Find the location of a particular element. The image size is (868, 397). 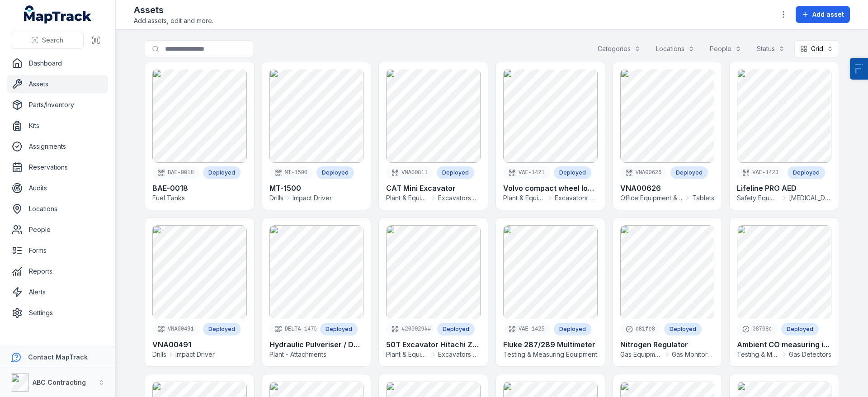

span: Add assets, edit and more. is located at coordinates (174, 21).